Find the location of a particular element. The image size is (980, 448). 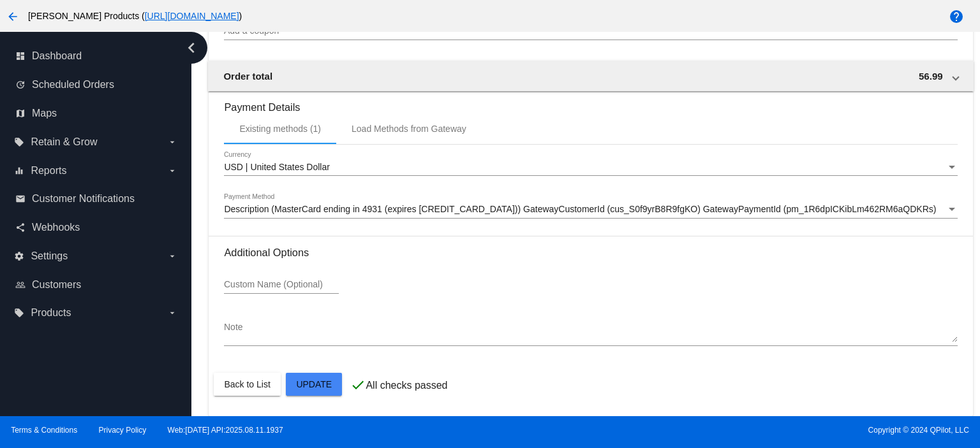

i: email is located at coordinates (21, 199).